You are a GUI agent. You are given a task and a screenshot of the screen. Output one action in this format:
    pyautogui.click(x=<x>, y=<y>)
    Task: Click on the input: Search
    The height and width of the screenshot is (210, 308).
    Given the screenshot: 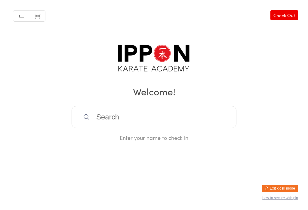 What is the action you would take?
    pyautogui.click(x=154, y=117)
    